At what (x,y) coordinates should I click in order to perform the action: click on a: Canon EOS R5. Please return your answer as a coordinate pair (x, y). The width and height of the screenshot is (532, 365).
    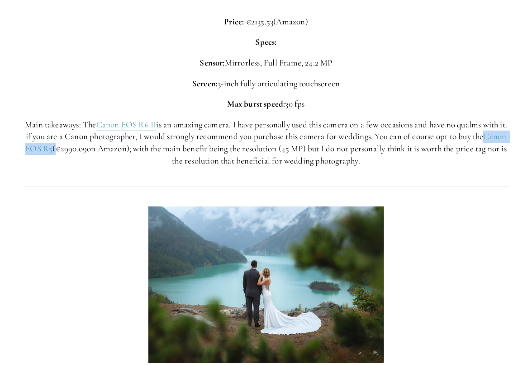
    Looking at the image, I should click on (266, 143).